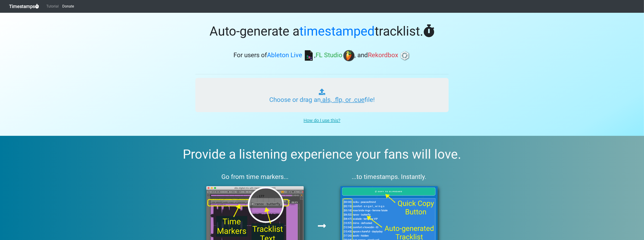 This screenshot has width=644, height=240. What do you see at coordinates (349, 55) in the screenshot?
I see `img: fl.png` at bounding box center [349, 55].